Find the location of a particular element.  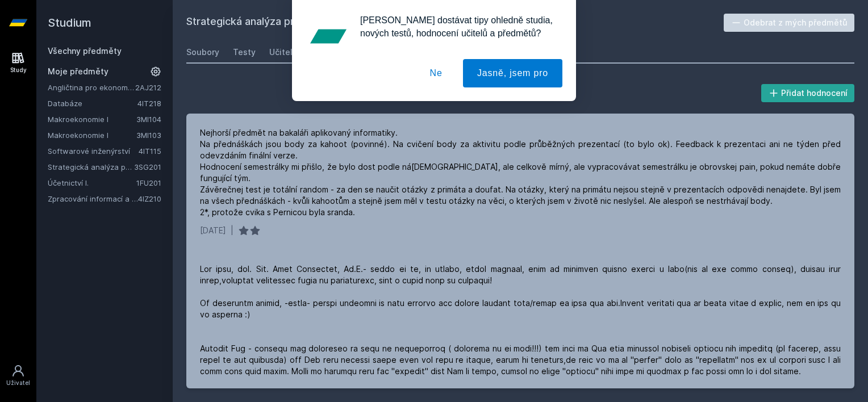

a: Softwarové inženýrství is located at coordinates (93, 151).